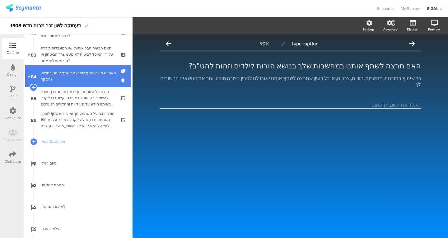 The width and height of the screenshot is (448, 238). What do you see at coordinates (434, 29) in the screenshot?
I see `div: Preview` at bounding box center [434, 29].